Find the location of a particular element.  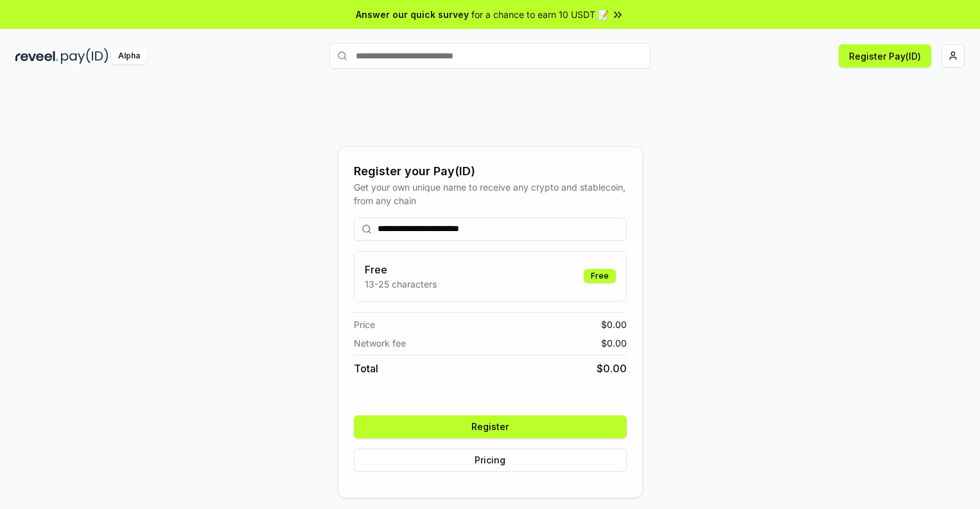

span: Answer our quick survey is located at coordinates (412, 14).